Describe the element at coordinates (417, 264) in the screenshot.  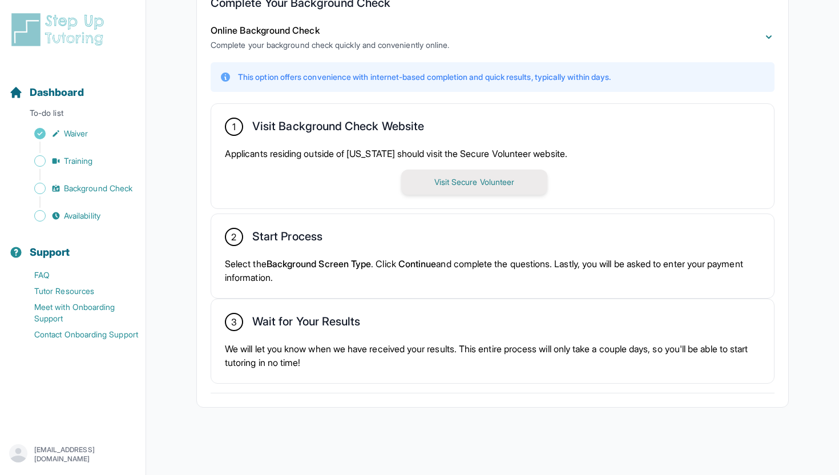
I see `span: Continue` at that location.